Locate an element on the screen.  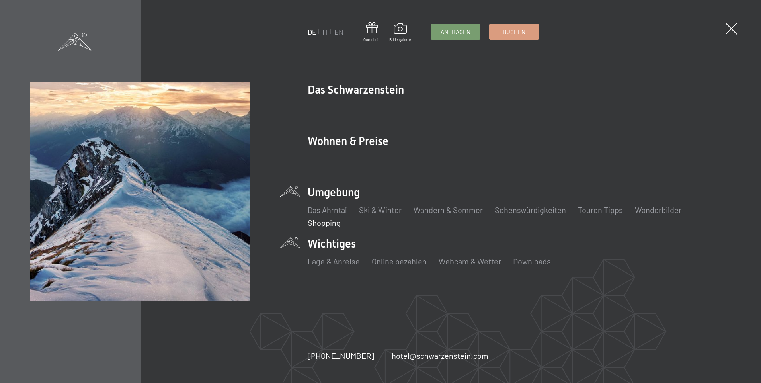
span: Buchen is located at coordinates (514, 32).